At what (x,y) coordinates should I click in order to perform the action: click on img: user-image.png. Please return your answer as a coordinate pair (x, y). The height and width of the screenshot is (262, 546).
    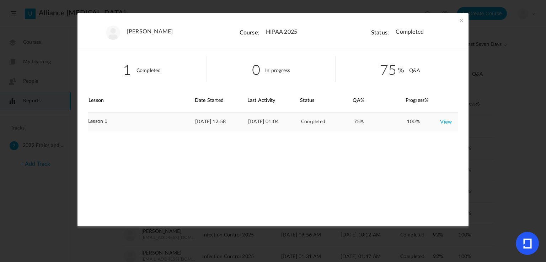
    Looking at the image, I should click on (113, 33).